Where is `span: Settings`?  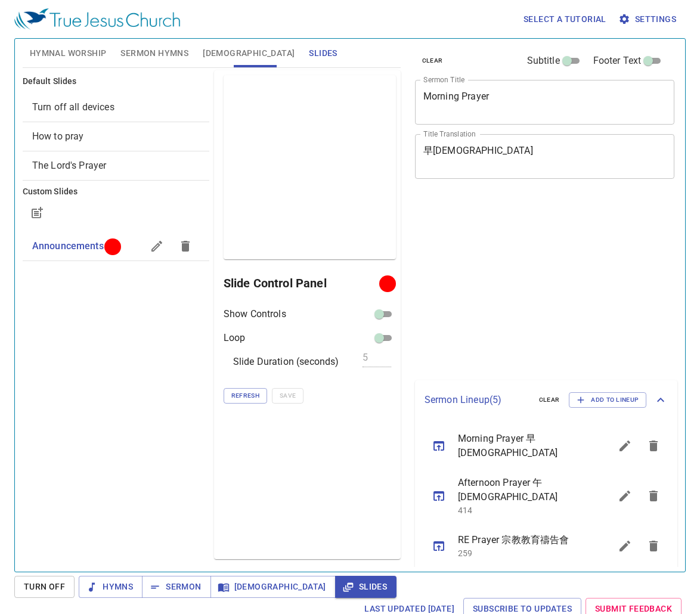 span: Settings is located at coordinates (648, 19).